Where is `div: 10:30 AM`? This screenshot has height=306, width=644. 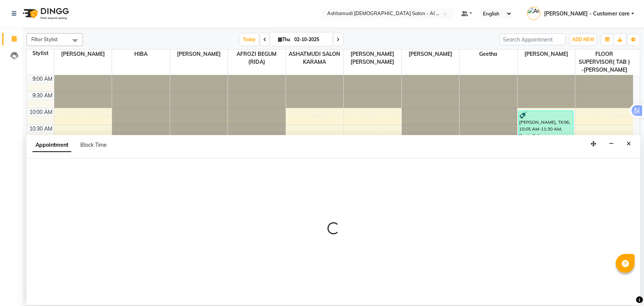
div: 10:30 AM is located at coordinates (41, 129).